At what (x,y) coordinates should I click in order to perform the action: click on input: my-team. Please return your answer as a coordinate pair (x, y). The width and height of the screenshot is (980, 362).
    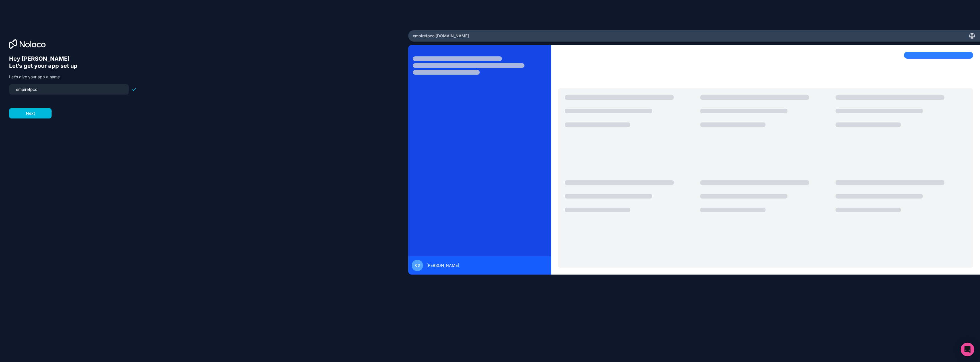
    Looking at the image, I should click on (69, 90).